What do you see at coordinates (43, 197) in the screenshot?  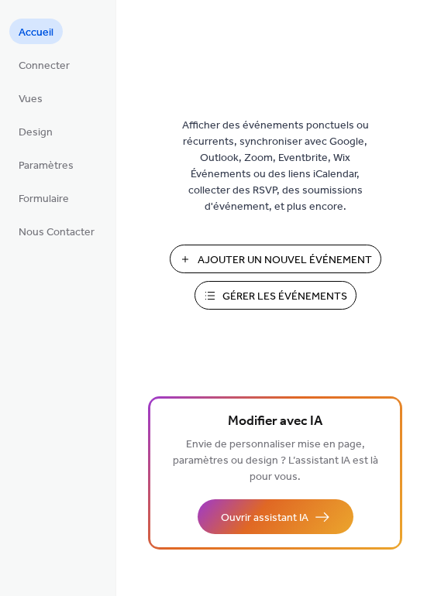 I see `a: Formulaire` at bounding box center [43, 197].